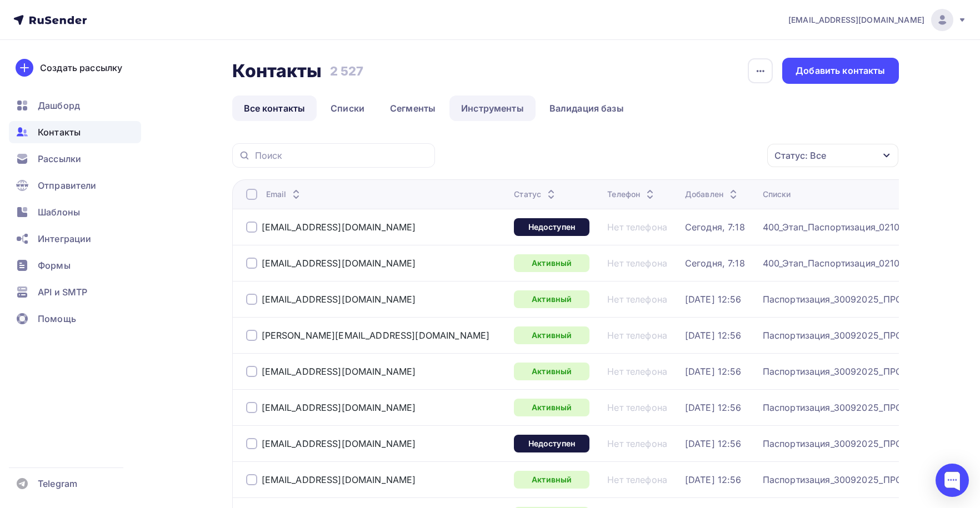  What do you see at coordinates (536, 194) in the screenshot?
I see `div: Статус` at bounding box center [536, 194].